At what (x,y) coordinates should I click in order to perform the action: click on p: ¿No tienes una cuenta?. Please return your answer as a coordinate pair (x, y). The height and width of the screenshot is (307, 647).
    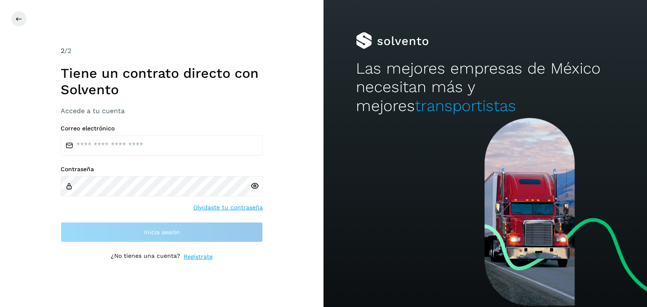
    Looking at the image, I should click on (145, 257).